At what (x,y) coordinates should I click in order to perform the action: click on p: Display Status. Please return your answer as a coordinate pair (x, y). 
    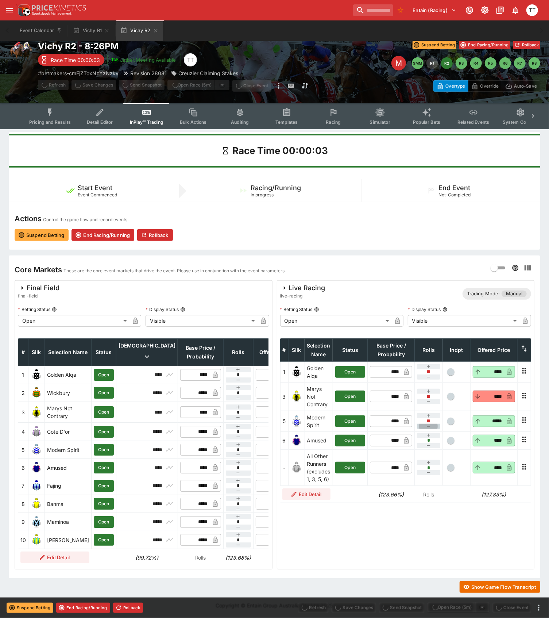
    Looking at the image, I should click on (162, 309).